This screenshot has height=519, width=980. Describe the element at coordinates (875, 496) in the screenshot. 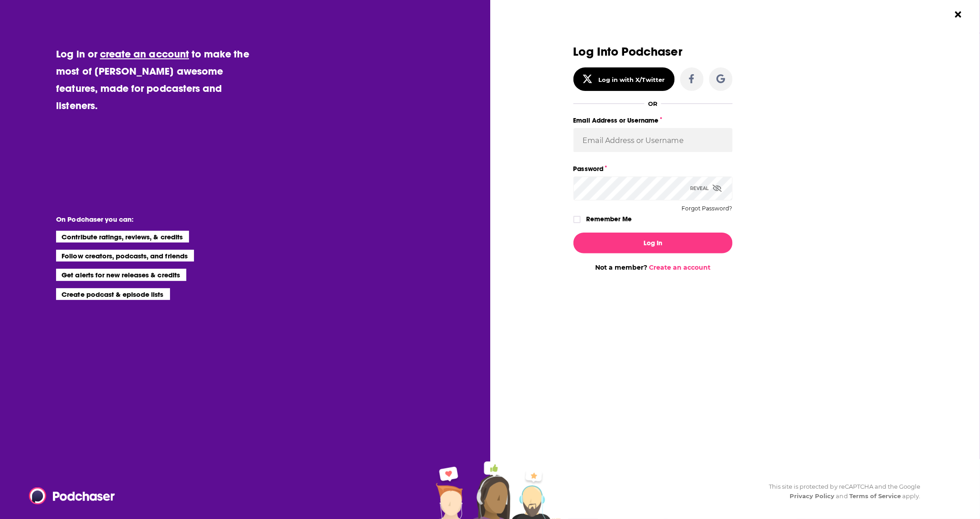

I see `a: Terms of Service` at that location.